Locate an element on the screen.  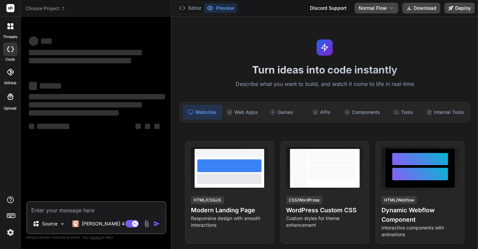
button: Download is located at coordinates (421, 8).